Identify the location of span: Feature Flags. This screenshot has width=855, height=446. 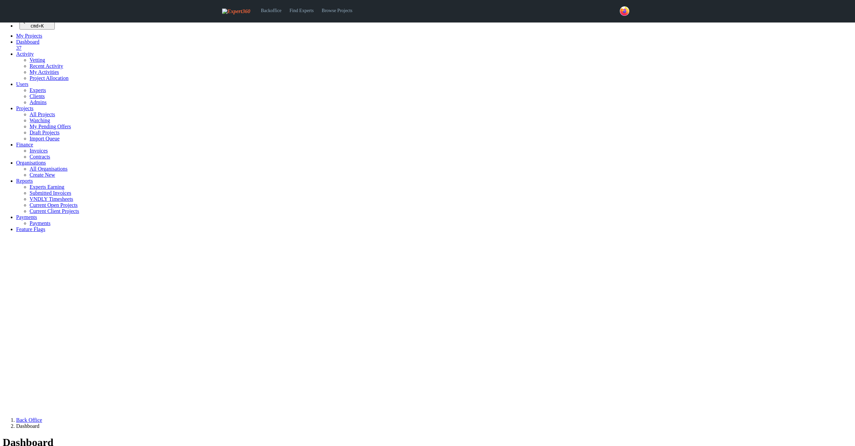
(31, 229).